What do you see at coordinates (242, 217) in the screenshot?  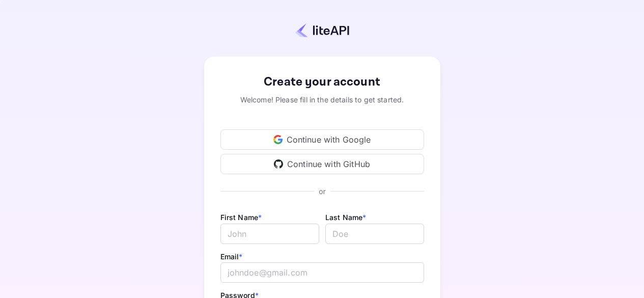 I see `label: First Name` at bounding box center [242, 217].